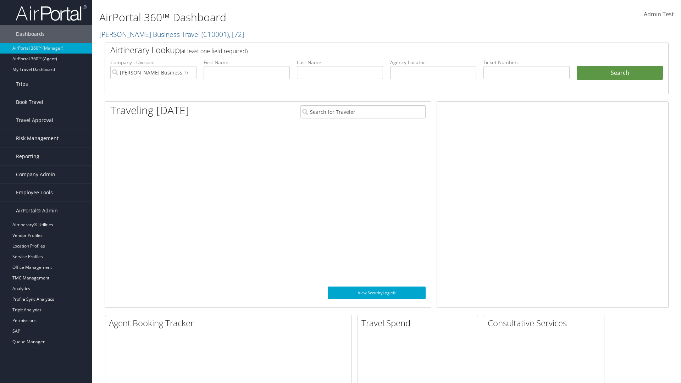  I want to click on h2: Travel Spend, so click(420, 323).